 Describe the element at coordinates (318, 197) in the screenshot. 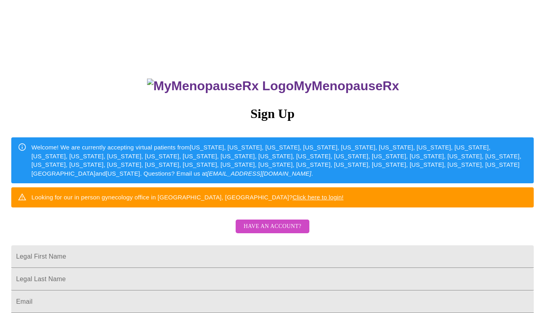

I see `a: Click here to login!` at that location.